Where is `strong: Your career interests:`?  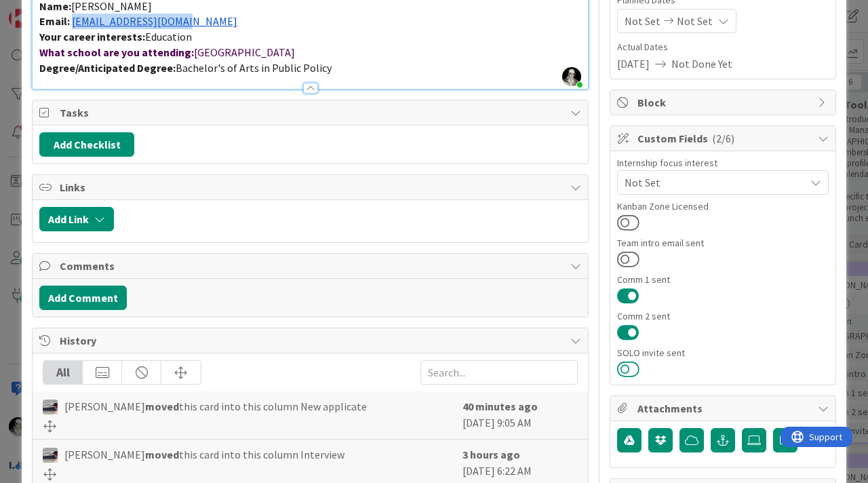 strong: Your career interests: is located at coordinates (92, 36).